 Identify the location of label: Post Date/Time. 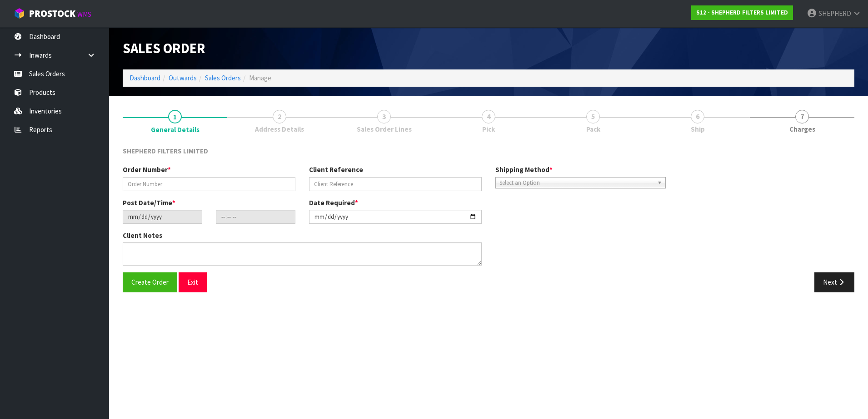
(149, 202).